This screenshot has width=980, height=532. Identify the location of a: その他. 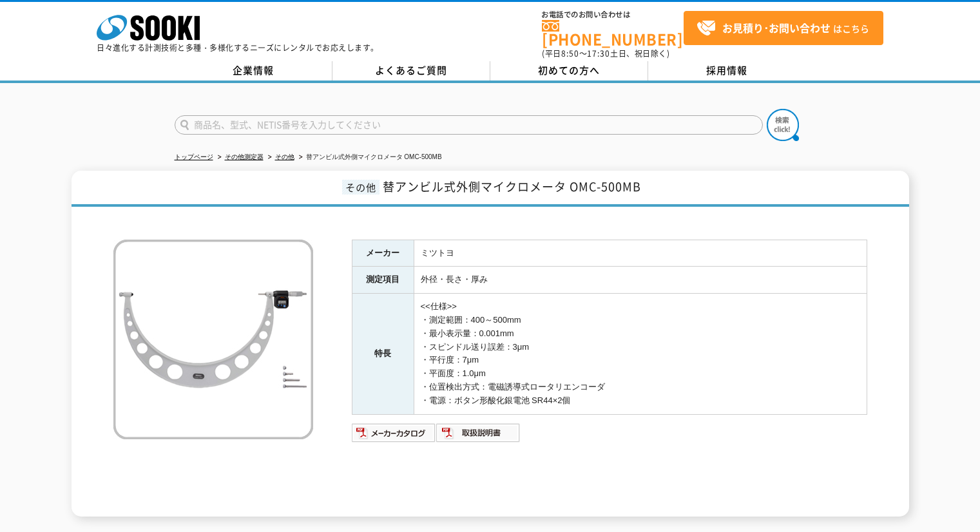
(285, 156).